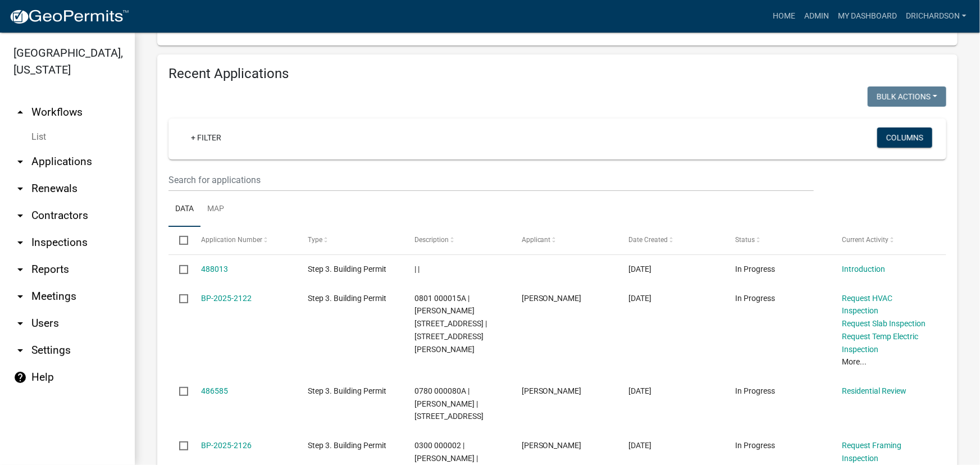  What do you see at coordinates (881, 342) in the screenshot?
I see `a: Request Temp Electric Inspection` at bounding box center [881, 342].